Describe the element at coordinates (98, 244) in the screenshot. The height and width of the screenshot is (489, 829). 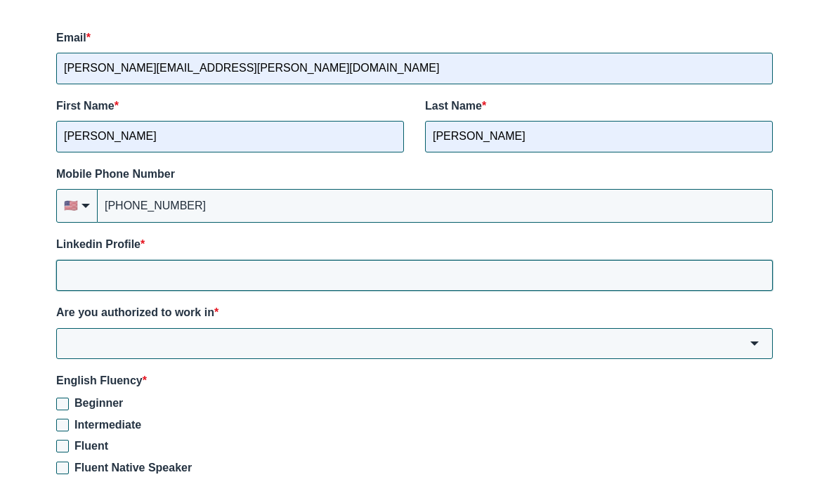
I see `span: Linkedin Profile` at that location.